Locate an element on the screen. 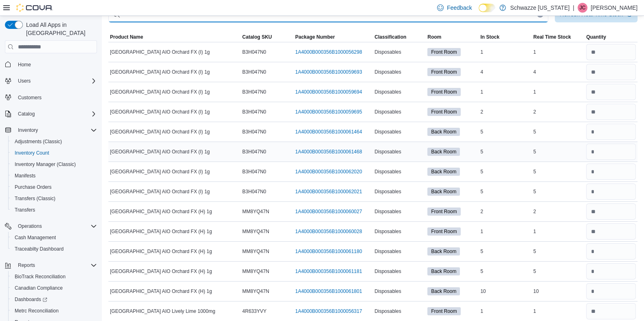 The width and height of the screenshot is (644, 321). span: Reports is located at coordinates (26, 265).